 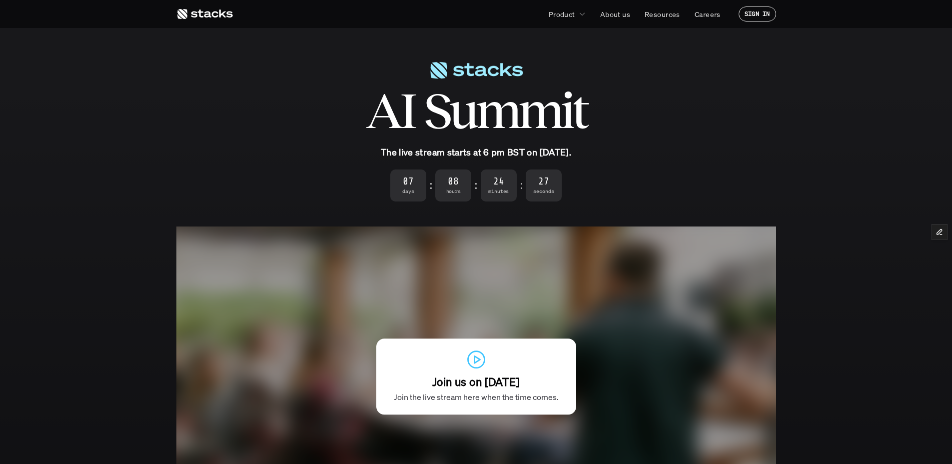 I want to click on p: About us, so click(x=615, y=14).